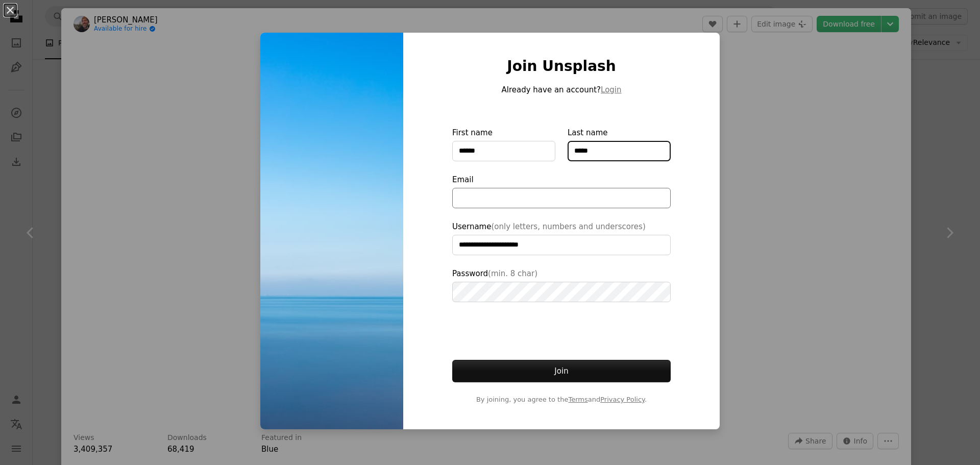  I want to click on label: Last name, so click(619, 144).